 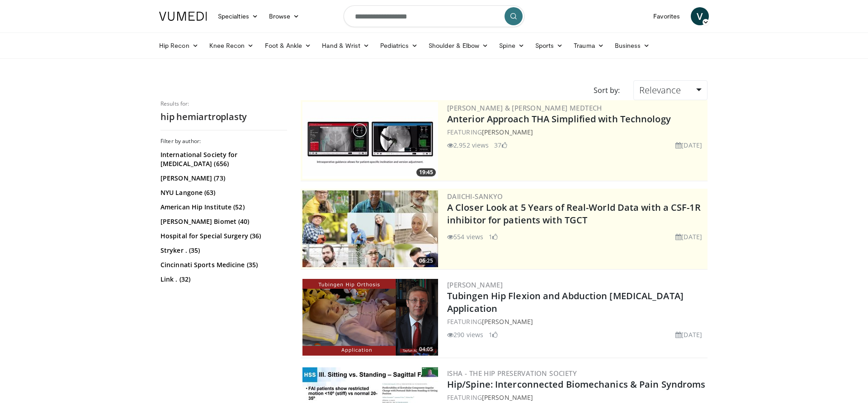 What do you see at coordinates (222, 250) in the screenshot?
I see `a: Stryker . (35)` at bounding box center [222, 250].